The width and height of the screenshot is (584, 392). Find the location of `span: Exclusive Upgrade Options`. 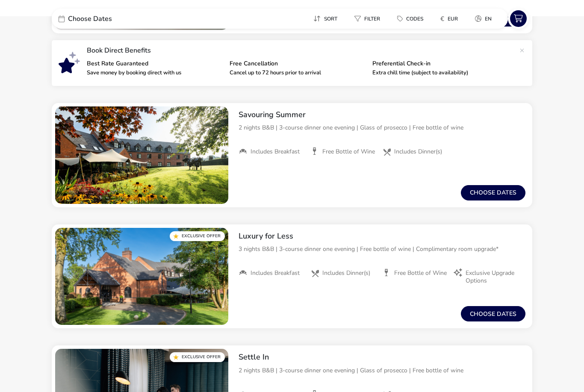

span: Exclusive Upgrade Options is located at coordinates (492, 277).